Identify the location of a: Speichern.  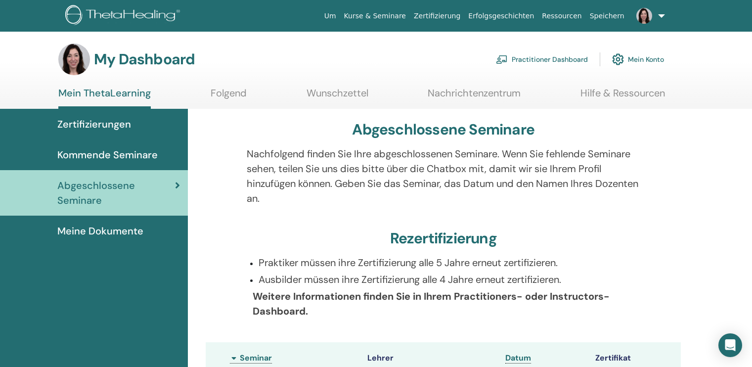
(607, 16).